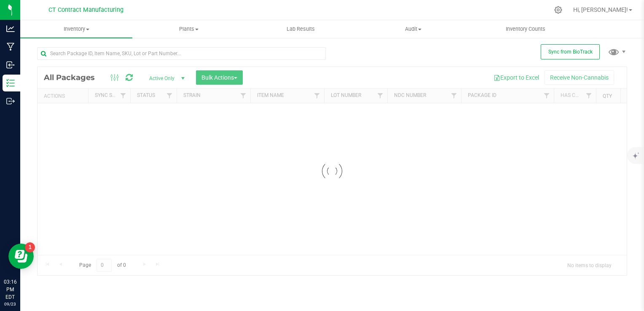  Describe the element at coordinates (76, 29) in the screenshot. I see `span: Inventory` at that location.